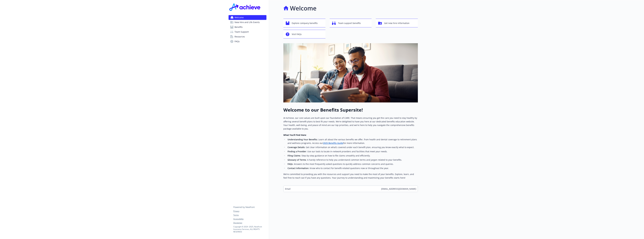 The height and width of the screenshot is (239, 644). I want to click on a: Privacy, so click(250, 211).